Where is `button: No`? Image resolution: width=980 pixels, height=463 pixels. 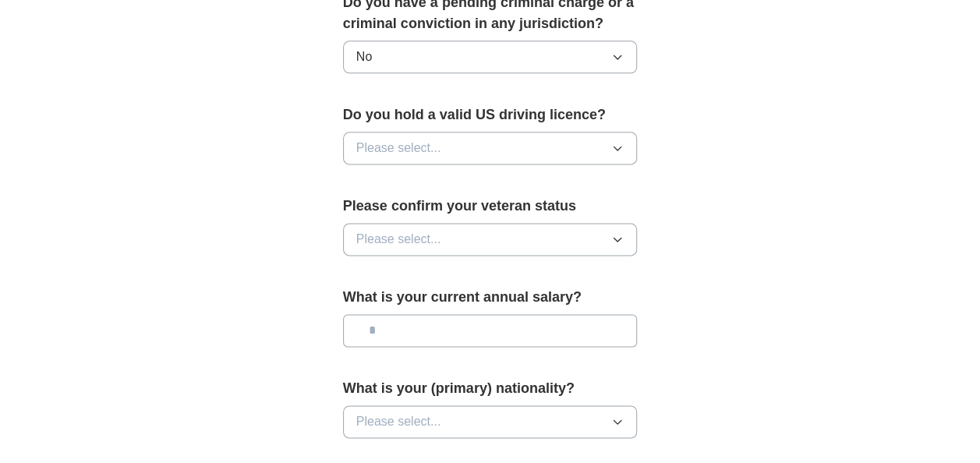 button: No is located at coordinates (491, 57).